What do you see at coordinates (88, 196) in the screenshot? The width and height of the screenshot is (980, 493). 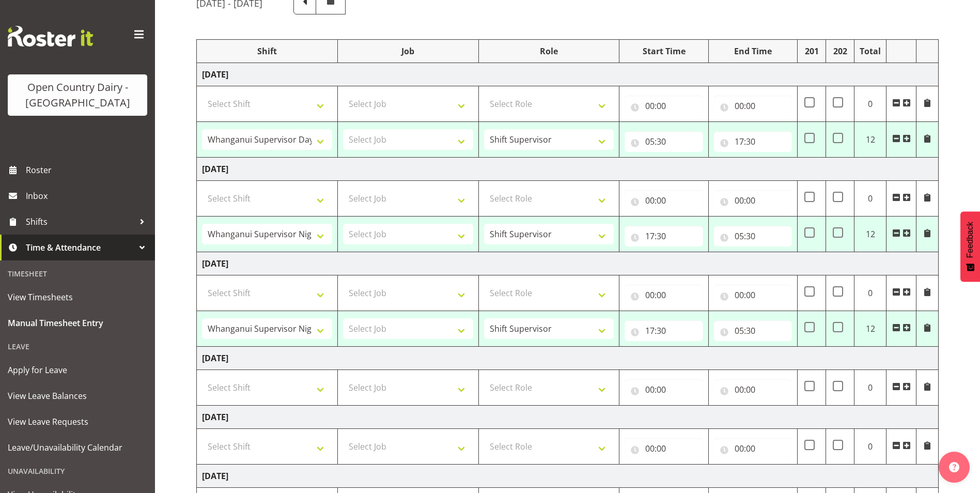 I see `span: Inbox` at bounding box center [88, 196].